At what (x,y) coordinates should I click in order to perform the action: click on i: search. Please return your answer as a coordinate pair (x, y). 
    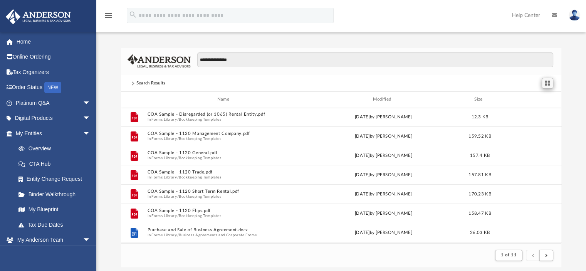
    Looking at the image, I should click on (133, 15).